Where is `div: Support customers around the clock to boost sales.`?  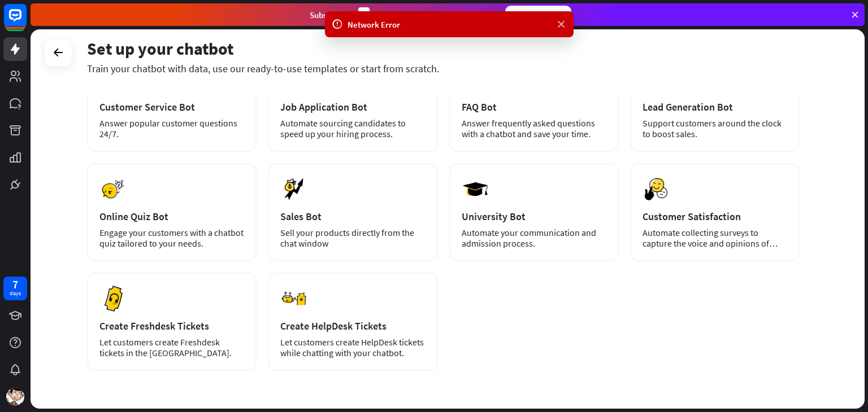 div: Support customers around the clock to boost sales. is located at coordinates (714, 128).